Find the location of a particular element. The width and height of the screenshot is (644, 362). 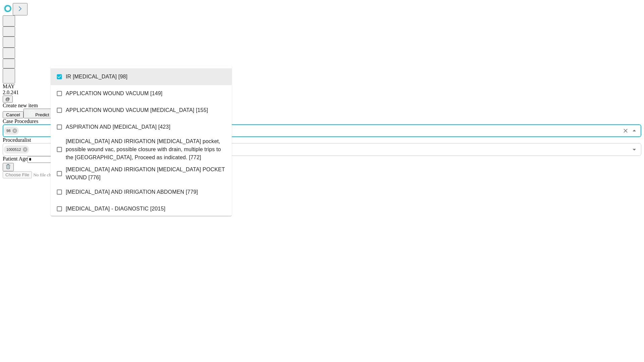

span: Create new item is located at coordinates (20, 105).